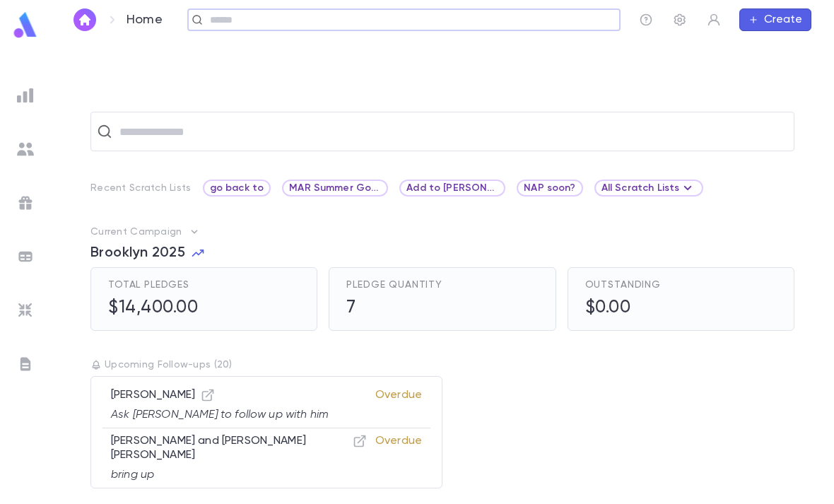 Image resolution: width=834 pixels, height=504 pixels. I want to click on span: go back to, so click(237, 188).